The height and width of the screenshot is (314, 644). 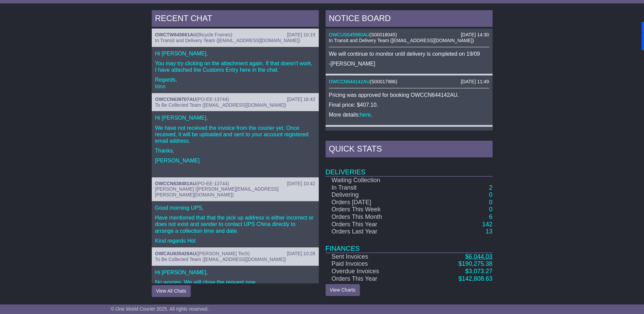 What do you see at coordinates (374, 272) in the screenshot?
I see `td: Overdue Invoices` at bounding box center [374, 272].